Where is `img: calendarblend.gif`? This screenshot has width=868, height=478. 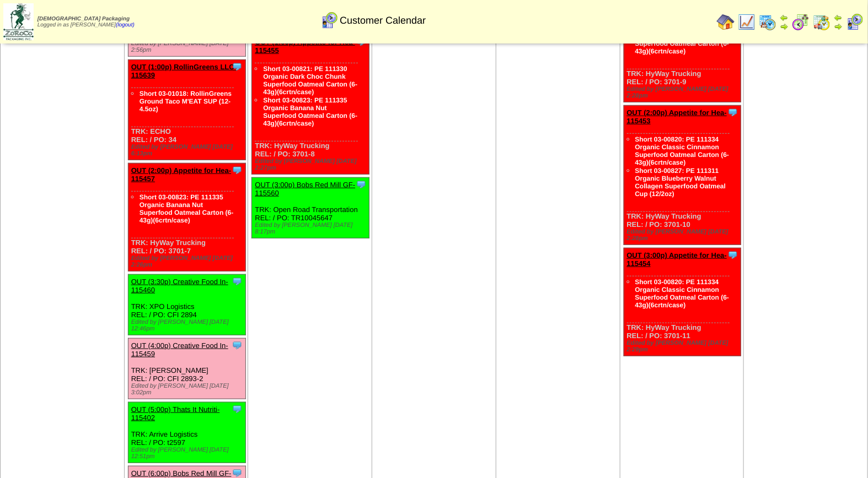
img: calendarblend.gif is located at coordinates (801, 22).